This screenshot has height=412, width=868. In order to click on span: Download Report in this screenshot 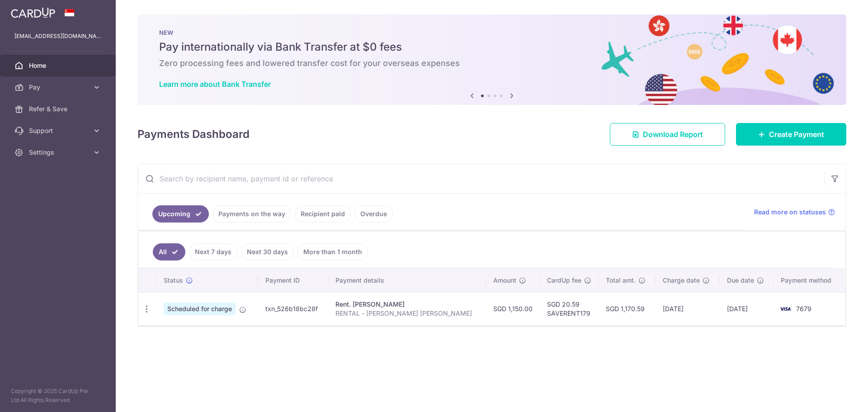, I will do `click(673, 134)`.